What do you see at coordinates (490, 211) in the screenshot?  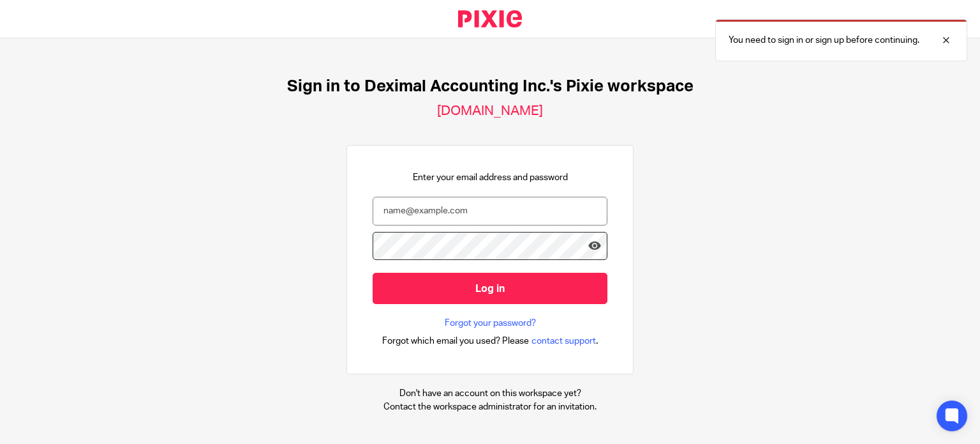 I see `input: name@example.com` at bounding box center [490, 211].